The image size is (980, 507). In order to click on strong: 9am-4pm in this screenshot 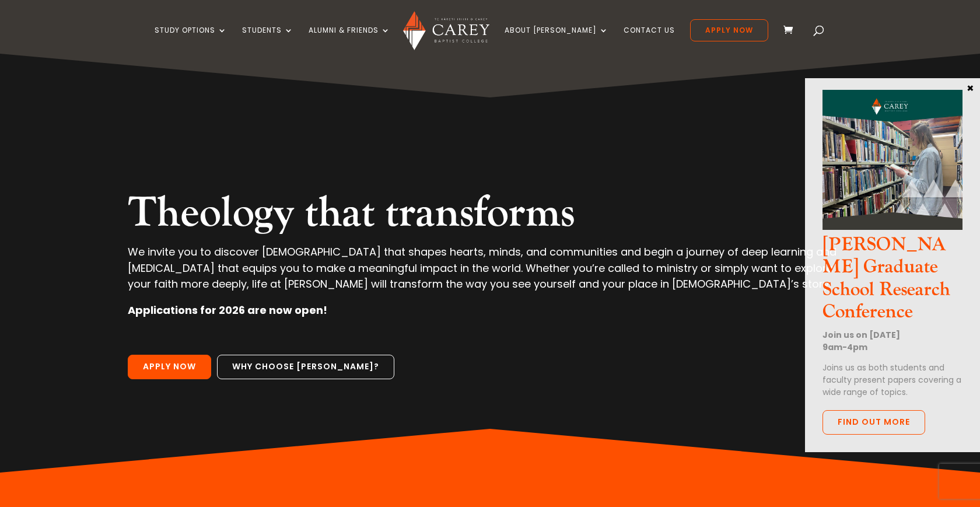, I will do `click(845, 347)`.